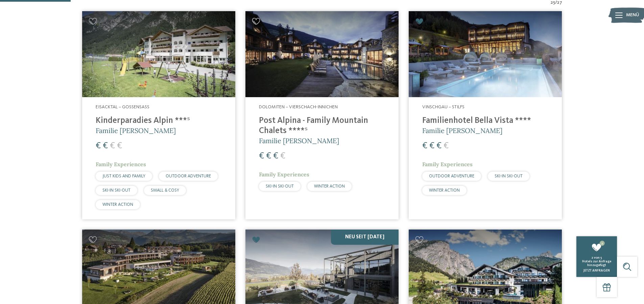 This screenshot has width=644, height=304. Describe the element at coordinates (485, 54) in the screenshot. I see `img: Familienhotels gesucht? Hier findet ihr die besten!` at that location.